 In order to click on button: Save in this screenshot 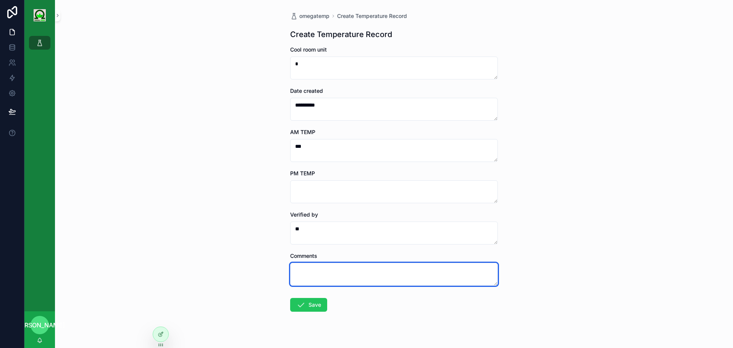, I will do `click(308, 305)`.